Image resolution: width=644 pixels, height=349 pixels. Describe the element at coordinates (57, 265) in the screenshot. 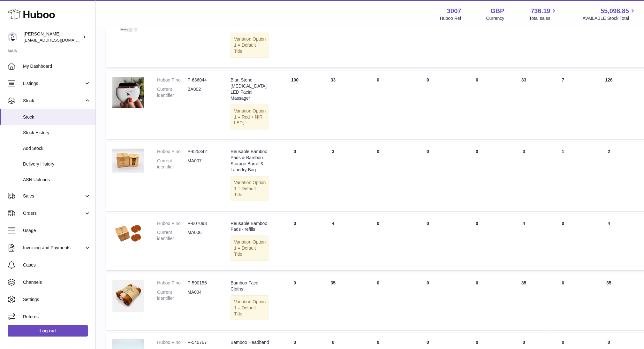

I see `span: Cases` at that location.